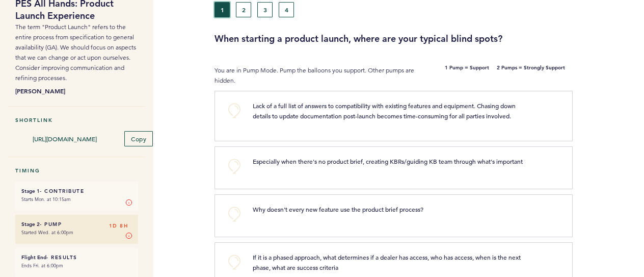  Describe the element at coordinates (385, 110) in the screenshot. I see `span: Lack of a full list of answers to compatibility with existing features and equipment. Chasing dow...` at that location.